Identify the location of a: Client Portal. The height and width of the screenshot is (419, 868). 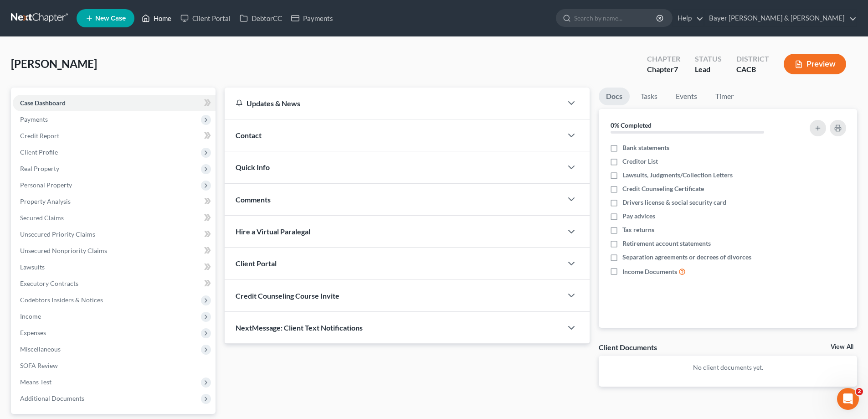
(206, 18).